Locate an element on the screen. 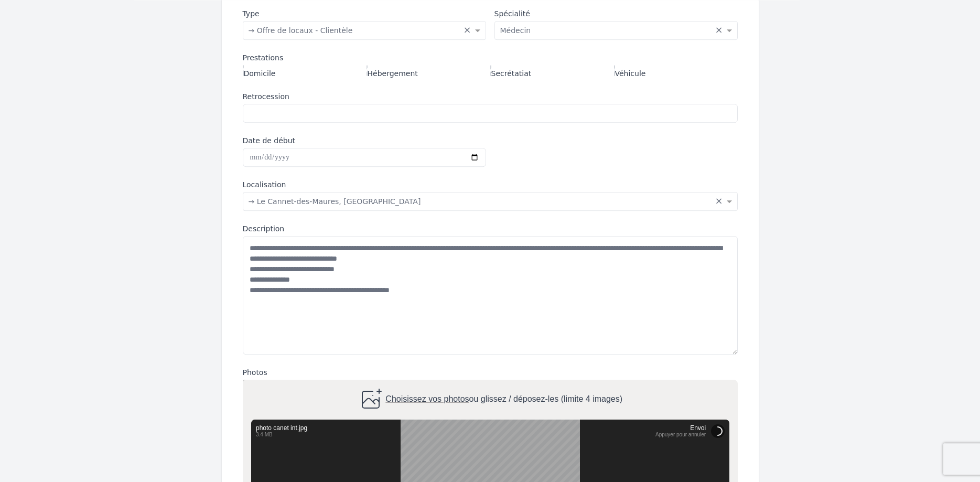 Image resolution: width=980 pixels, height=482 pixels. input: Domicile is located at coordinates (243, 71).